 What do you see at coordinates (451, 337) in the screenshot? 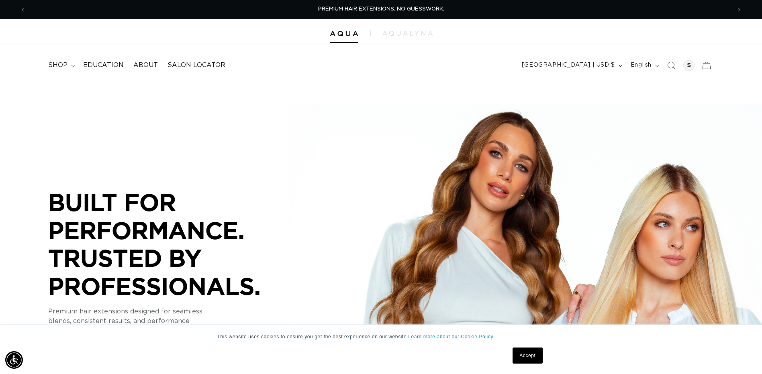
I see `a: Learn more about our Cookie Policy.` at bounding box center [451, 337].